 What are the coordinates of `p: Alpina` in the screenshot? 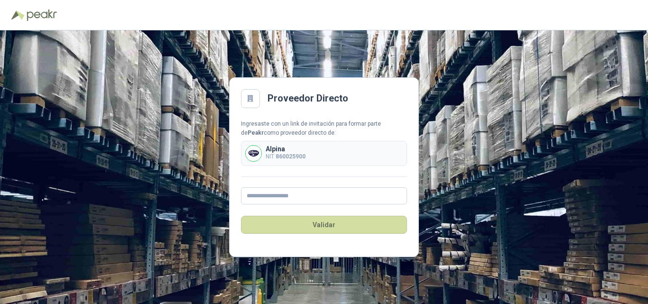 It's located at (286, 149).